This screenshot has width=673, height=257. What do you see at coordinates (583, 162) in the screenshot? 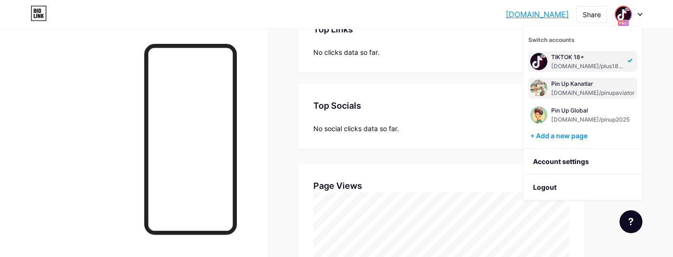
I see `a: Account settings` at bounding box center [583, 162].